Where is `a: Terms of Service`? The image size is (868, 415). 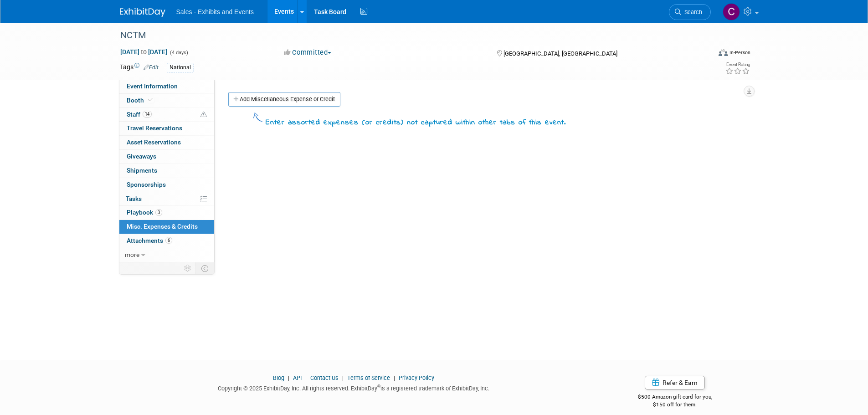
a: Terms of Service is located at coordinates (368, 377).